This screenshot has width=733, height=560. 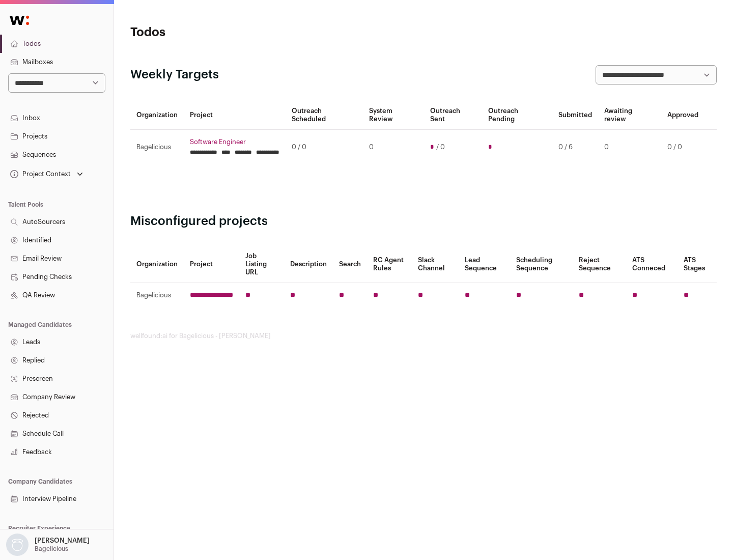 What do you see at coordinates (697, 264) in the screenshot?
I see `th: ATS Stages` at bounding box center [697, 264].